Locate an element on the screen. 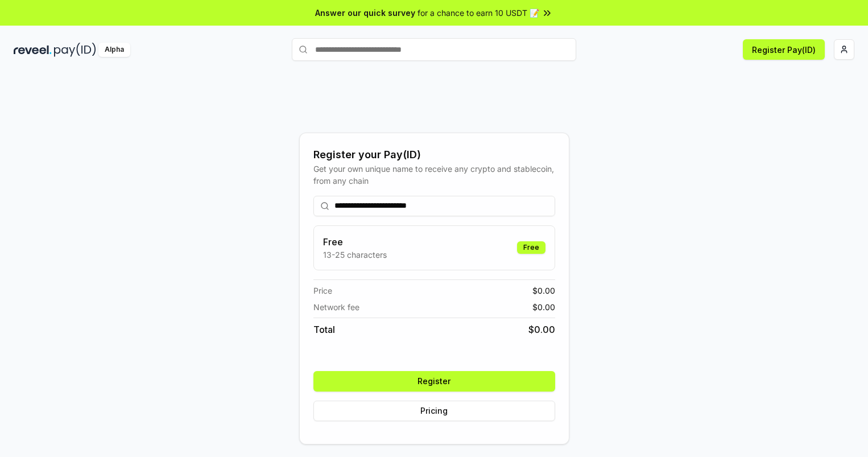 The image size is (868, 457). span: Network fee is located at coordinates (336, 306).